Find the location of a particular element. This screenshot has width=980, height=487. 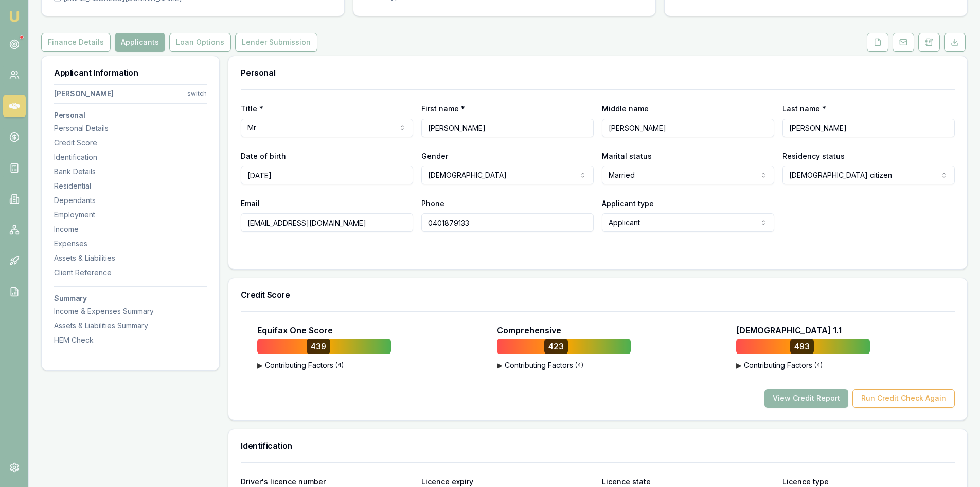

h3: Applicant Information is located at coordinates (130, 73).